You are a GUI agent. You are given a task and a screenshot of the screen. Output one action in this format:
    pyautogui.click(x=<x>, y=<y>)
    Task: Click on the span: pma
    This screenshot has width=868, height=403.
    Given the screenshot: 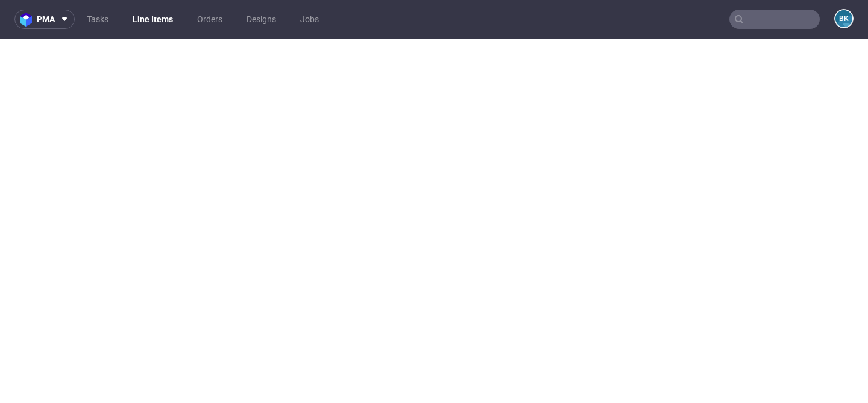 What is the action you would take?
    pyautogui.click(x=46, y=20)
    